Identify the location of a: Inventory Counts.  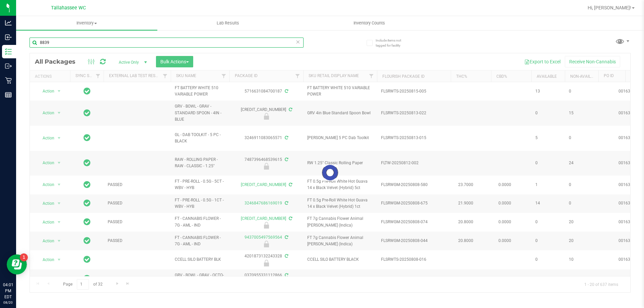
(369, 23).